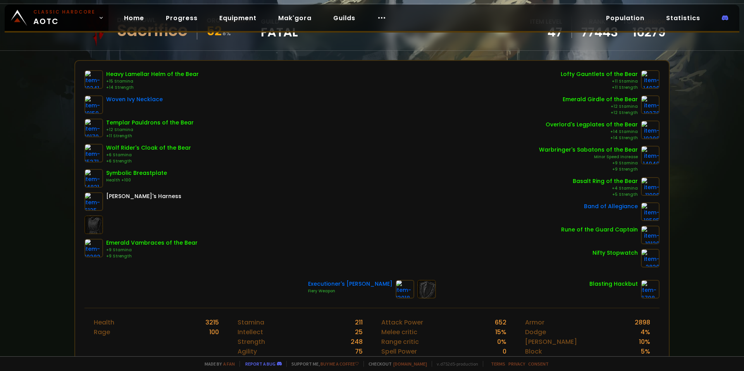 The height and width of the screenshot is (371, 744). I want to click on div: Dodge, so click(535, 331).